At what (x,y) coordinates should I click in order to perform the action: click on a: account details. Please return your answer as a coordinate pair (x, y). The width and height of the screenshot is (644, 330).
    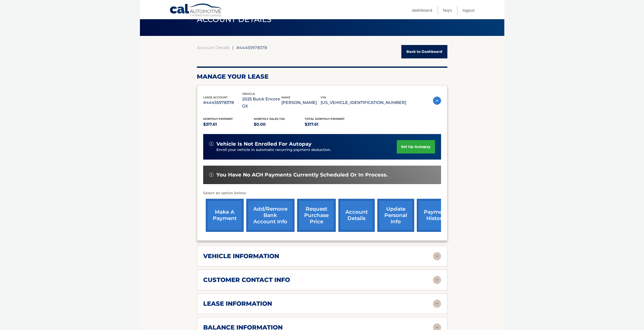
    Looking at the image, I should click on (356, 215).